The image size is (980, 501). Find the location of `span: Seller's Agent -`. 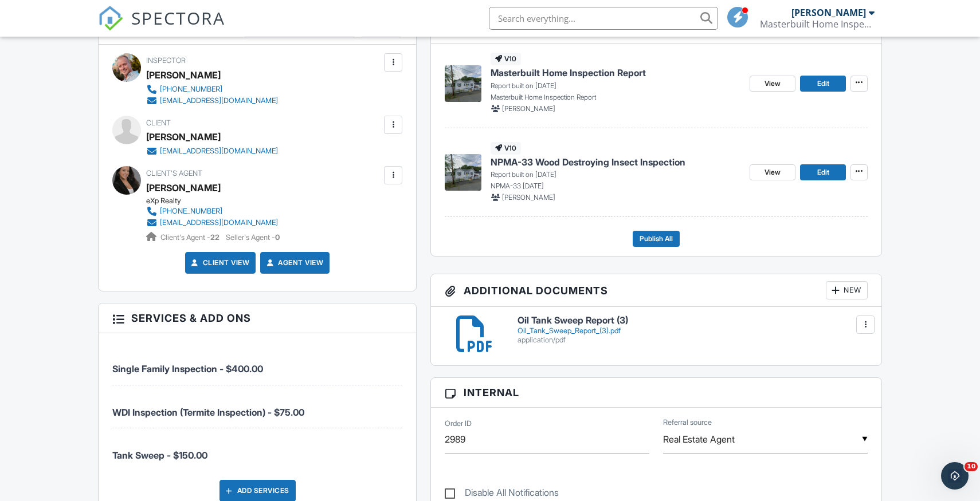

span: Seller's Agent - is located at coordinates (253, 237).